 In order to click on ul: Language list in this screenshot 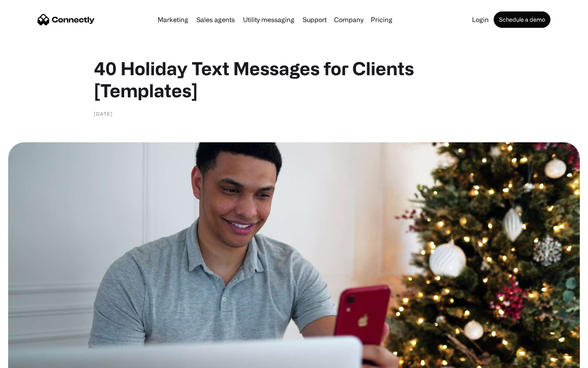, I will do `click(32, 359)`.